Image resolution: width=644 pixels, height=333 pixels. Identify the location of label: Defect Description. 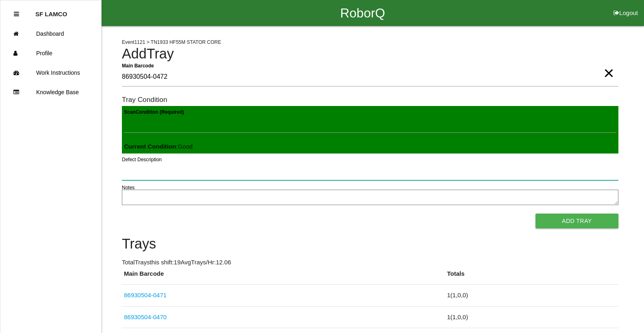
(141, 160).